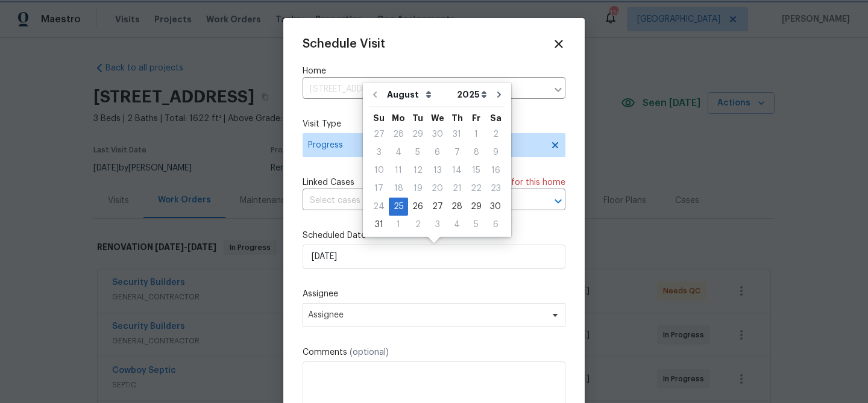 The image size is (868, 403). Describe the element at coordinates (457, 207) in the screenshot. I see `div: Thu Aug 28 2025` at that location.